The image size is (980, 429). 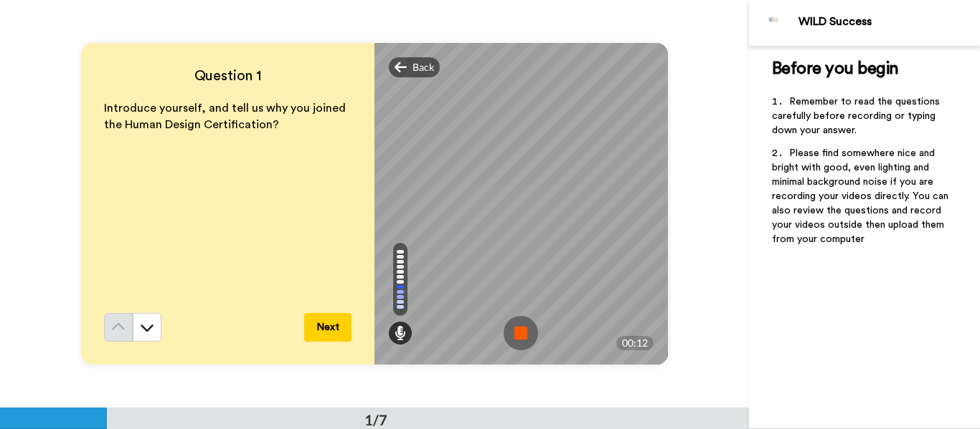 I want to click on h4: Question 1, so click(x=227, y=76).